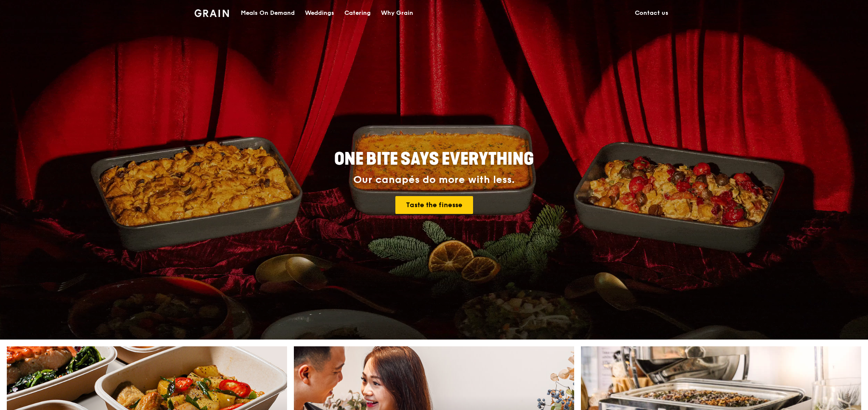 This screenshot has width=868, height=410. Describe the element at coordinates (358, 13) in the screenshot. I see `div: Catering` at that location.